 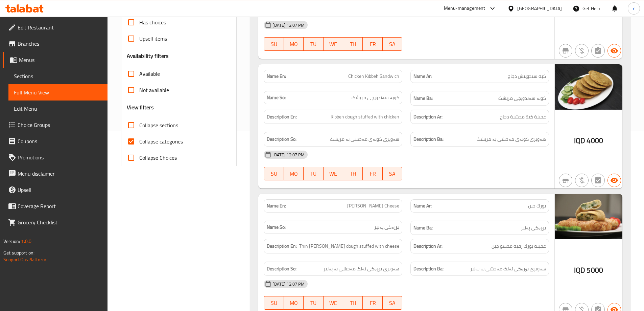 I want to click on a: Menu disclaimer, so click(x=55, y=174).